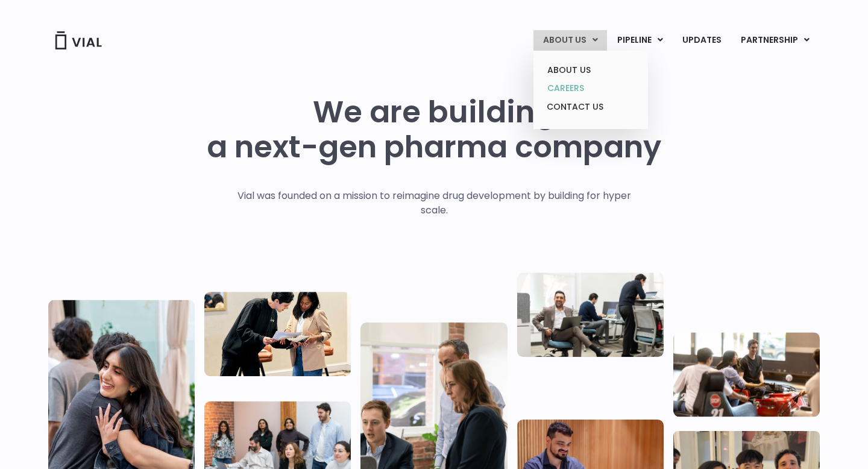 This screenshot has width=868, height=469. Describe the element at coordinates (590, 88) in the screenshot. I see `a: CAREERS` at that location.